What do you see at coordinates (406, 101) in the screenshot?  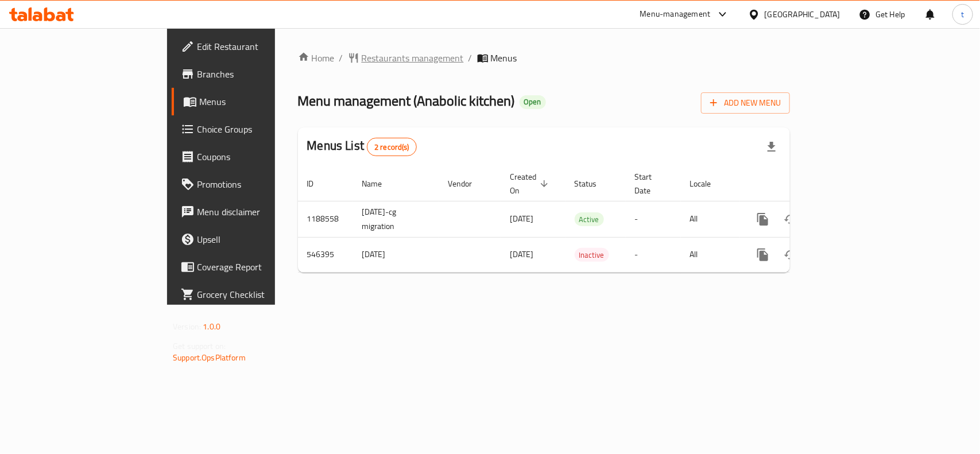 I see `span: Menu management ( Anabolic kitchen )` at bounding box center [406, 101].